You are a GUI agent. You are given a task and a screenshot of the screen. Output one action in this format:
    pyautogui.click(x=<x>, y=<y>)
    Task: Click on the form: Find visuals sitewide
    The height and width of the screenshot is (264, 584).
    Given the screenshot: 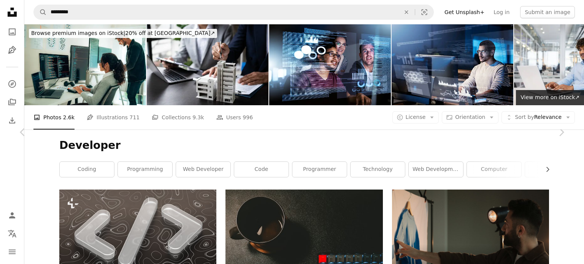 What is the action you would take?
    pyautogui.click(x=234, y=12)
    